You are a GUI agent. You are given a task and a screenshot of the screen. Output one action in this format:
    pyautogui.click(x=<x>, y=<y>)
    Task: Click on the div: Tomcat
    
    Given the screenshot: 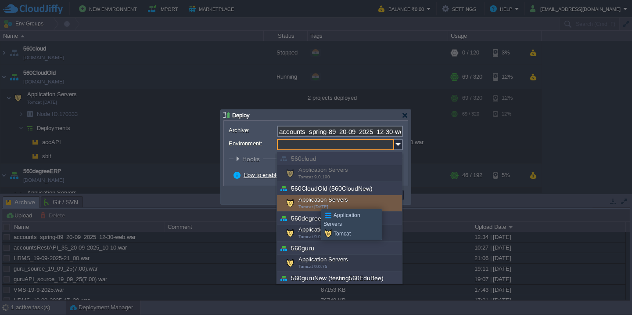 What is the action you would take?
    pyautogui.click(x=352, y=234)
    